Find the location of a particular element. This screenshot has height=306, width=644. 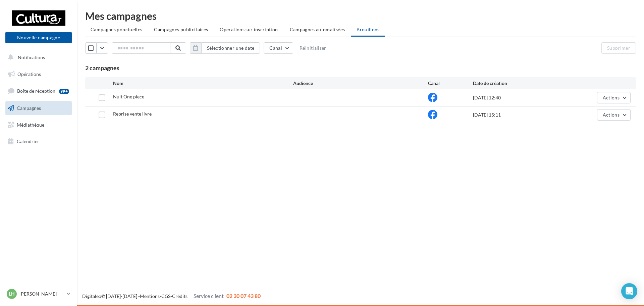

a: Crédits is located at coordinates (179, 296).